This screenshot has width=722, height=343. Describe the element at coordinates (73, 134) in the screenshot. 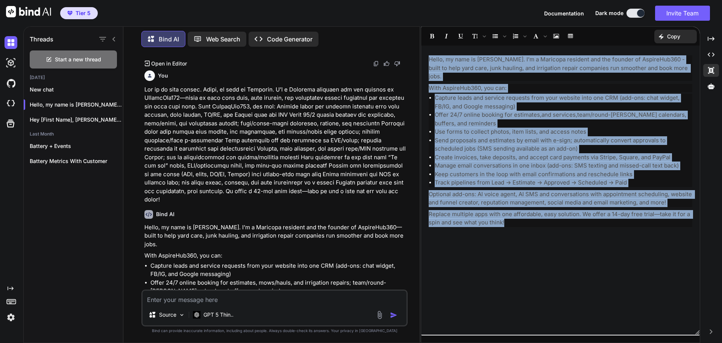

I see `h2: Last Month` at that location.